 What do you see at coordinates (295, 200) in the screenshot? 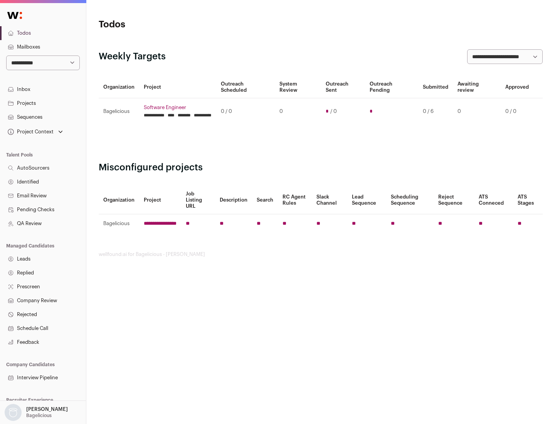
I see `th: RC Agent Rules` at bounding box center [295, 200].